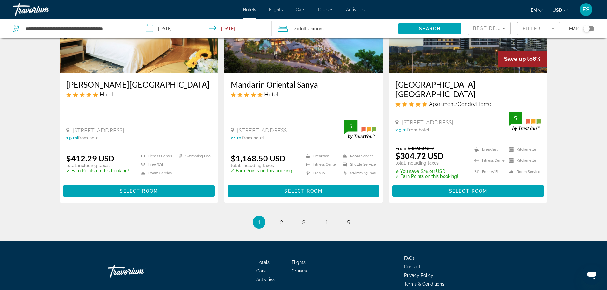 Image resolution: width=607 pixels, height=290 pixels. I want to click on button: User Menu, so click(586, 10).